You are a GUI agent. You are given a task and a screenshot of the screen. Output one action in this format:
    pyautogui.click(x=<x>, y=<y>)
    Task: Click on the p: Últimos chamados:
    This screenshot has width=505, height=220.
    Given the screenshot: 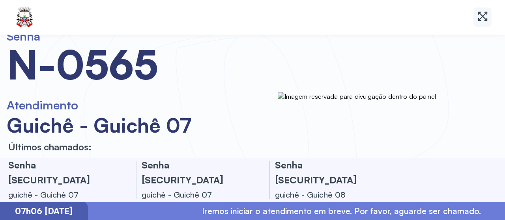 What is the action you would take?
    pyautogui.click(x=50, y=147)
    